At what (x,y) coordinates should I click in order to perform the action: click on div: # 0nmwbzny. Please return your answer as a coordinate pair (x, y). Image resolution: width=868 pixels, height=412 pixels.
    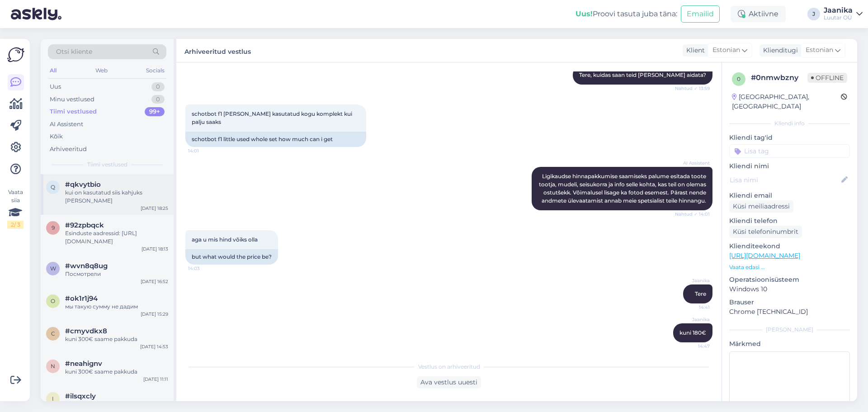
    Looking at the image, I should click on (779, 78).